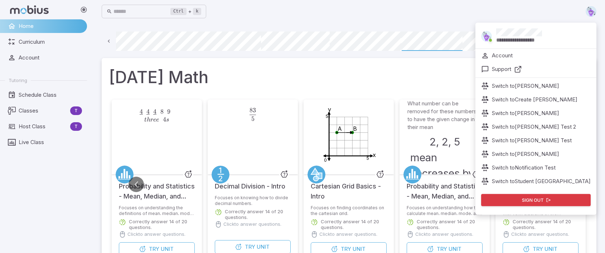 The image size is (605, 253). What do you see at coordinates (162, 111) in the screenshot?
I see `span: 8` at bounding box center [162, 111].